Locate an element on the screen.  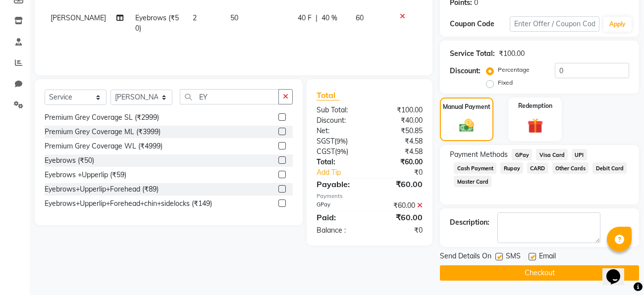
span: Debit Card is located at coordinates (609, 168).